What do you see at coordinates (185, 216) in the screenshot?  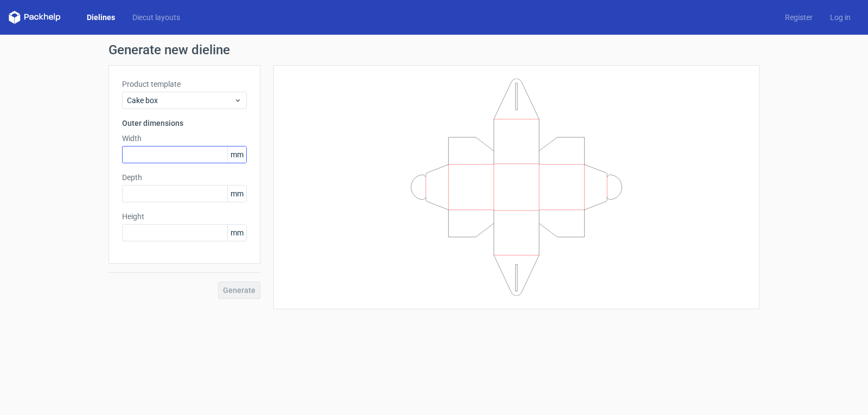 I see `label: Height` at bounding box center [185, 216].